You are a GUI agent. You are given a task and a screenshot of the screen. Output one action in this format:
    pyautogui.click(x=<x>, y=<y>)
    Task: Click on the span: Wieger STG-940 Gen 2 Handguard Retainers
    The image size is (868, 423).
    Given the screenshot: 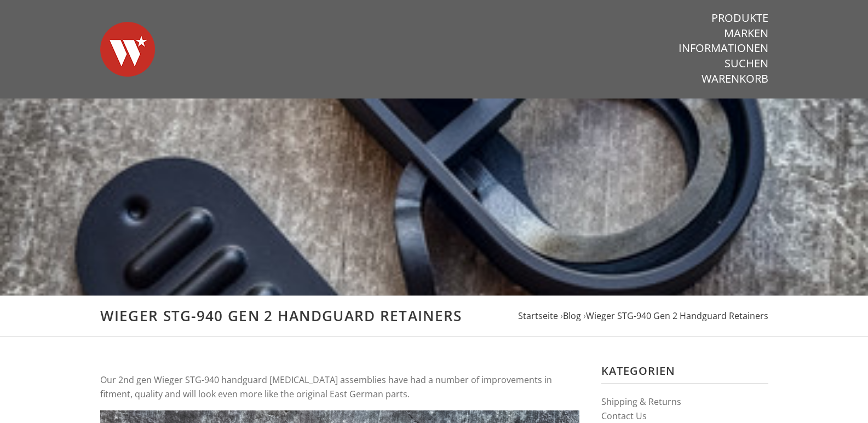 What is the action you would take?
    pyautogui.click(x=677, y=316)
    